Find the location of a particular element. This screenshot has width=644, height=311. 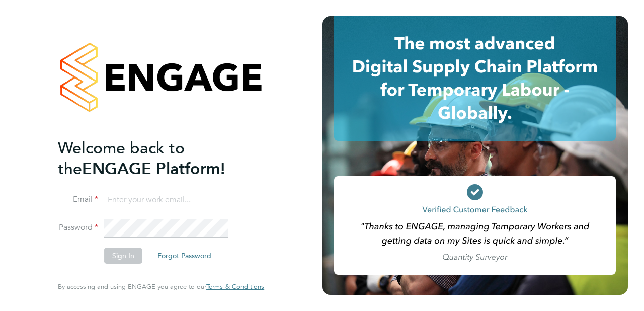

button: Sign In is located at coordinates (123, 255).